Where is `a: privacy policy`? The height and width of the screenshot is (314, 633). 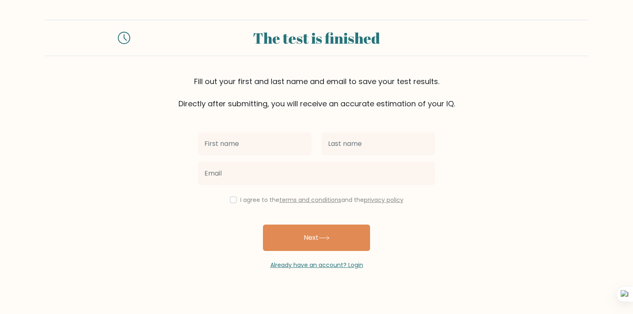 a: privacy policy is located at coordinates (384, 200).